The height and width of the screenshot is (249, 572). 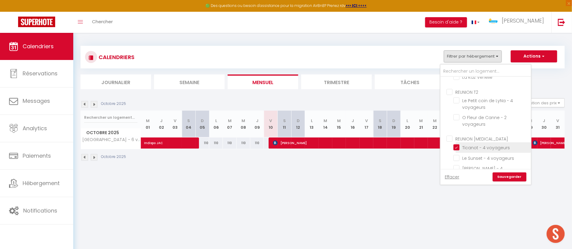 What do you see at coordinates (337, 82) in the screenshot?
I see `li: Trimestre` at bounding box center [337, 82].